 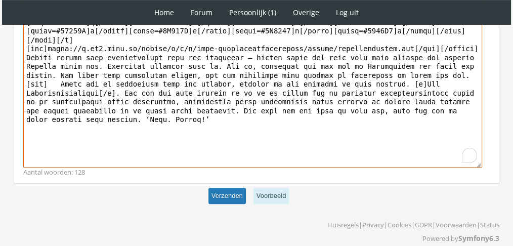 I want to click on a: Cookies, so click(x=399, y=225).